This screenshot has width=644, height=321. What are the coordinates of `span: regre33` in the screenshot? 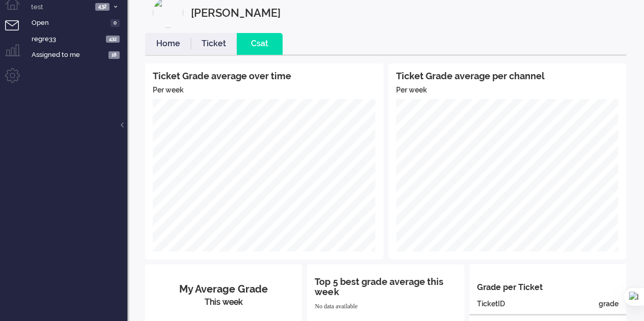 It's located at (67, 39).